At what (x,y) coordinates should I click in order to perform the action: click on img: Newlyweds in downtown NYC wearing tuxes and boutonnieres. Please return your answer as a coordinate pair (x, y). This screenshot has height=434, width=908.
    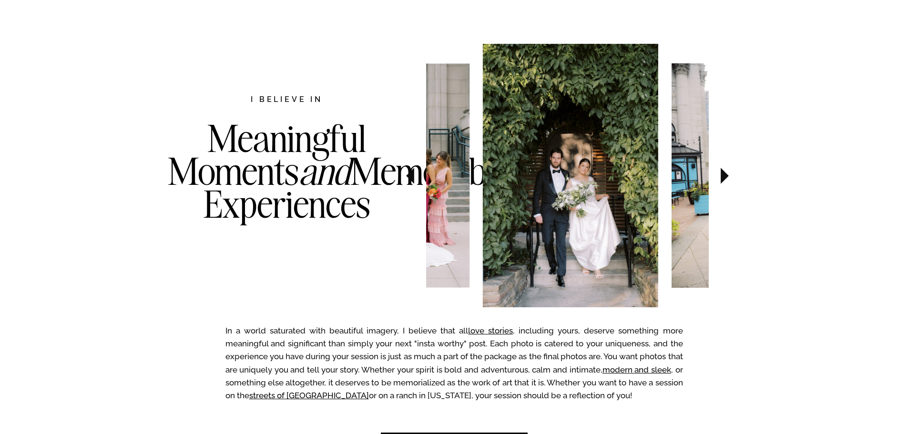
    Looking at the image, I should click on (746, 175).